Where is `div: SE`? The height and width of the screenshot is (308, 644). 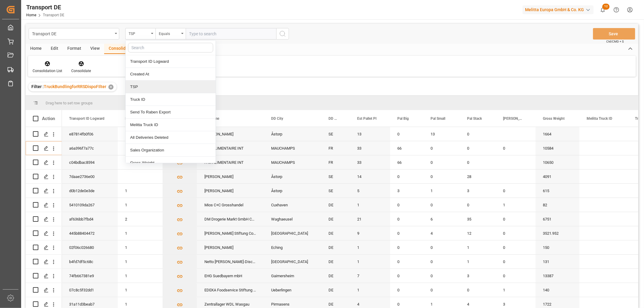 div: SE is located at coordinates (335, 190).